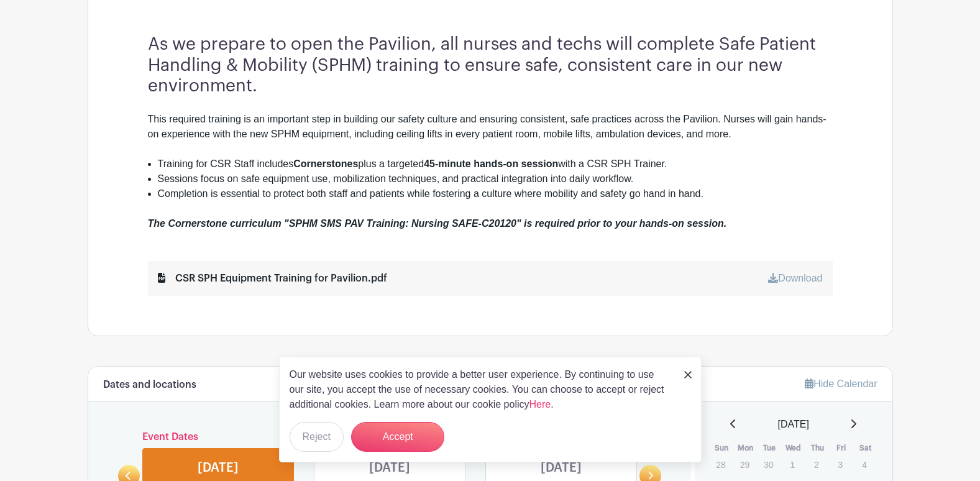 Image resolution: width=980 pixels, height=481 pixels. What do you see at coordinates (480, 390) in the screenshot?
I see `p: Our website uses cookies to provide a better user experience. By continuing to use our site, you ...` at bounding box center [480, 390].